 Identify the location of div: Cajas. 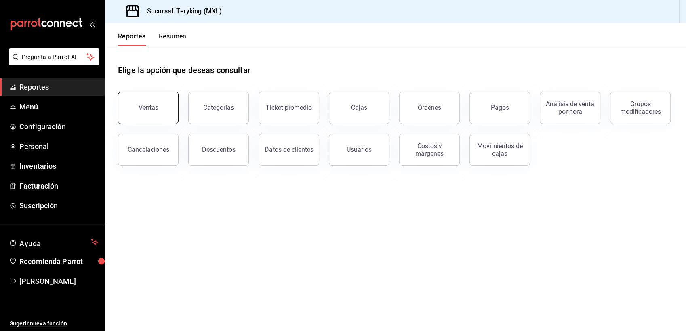
(359, 107).